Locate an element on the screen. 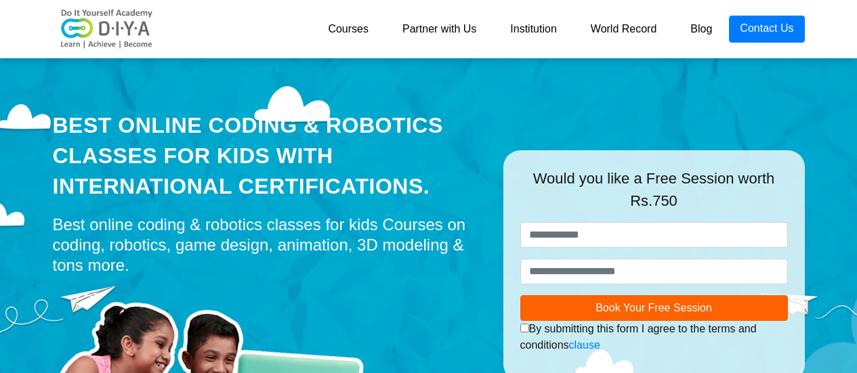  button: Book Your Free Session is located at coordinates (654, 308).